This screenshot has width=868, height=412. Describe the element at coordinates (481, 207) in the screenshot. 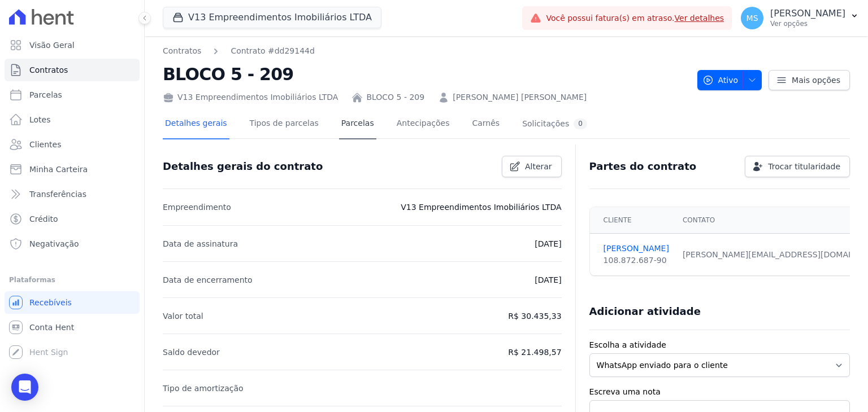

I see `p: V13 Empreendimentos Imobiliários LTDA` at that location.